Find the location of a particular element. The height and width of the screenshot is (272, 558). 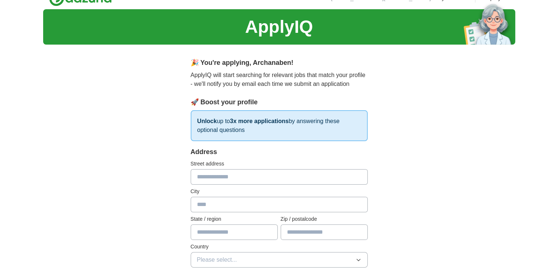

p: up to by answering these optional questions is located at coordinates (279, 126).